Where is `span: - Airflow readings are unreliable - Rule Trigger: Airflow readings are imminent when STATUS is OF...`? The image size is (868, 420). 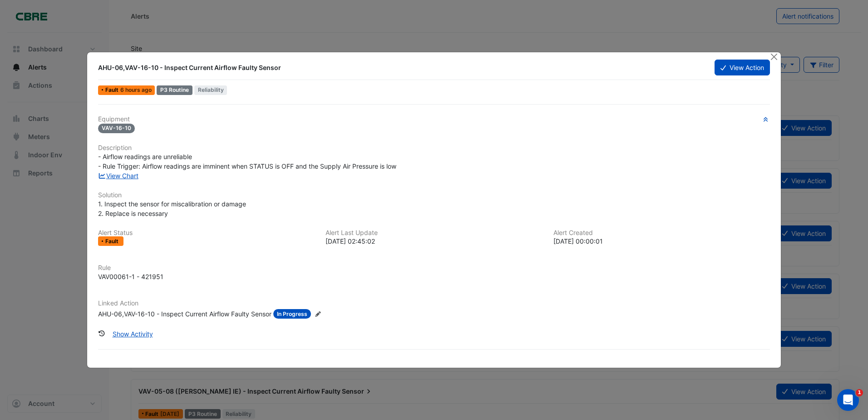 span: - Airflow readings are unreliable - Rule Trigger: Airflow readings are imminent when STATUS is OF... is located at coordinates (247, 161).